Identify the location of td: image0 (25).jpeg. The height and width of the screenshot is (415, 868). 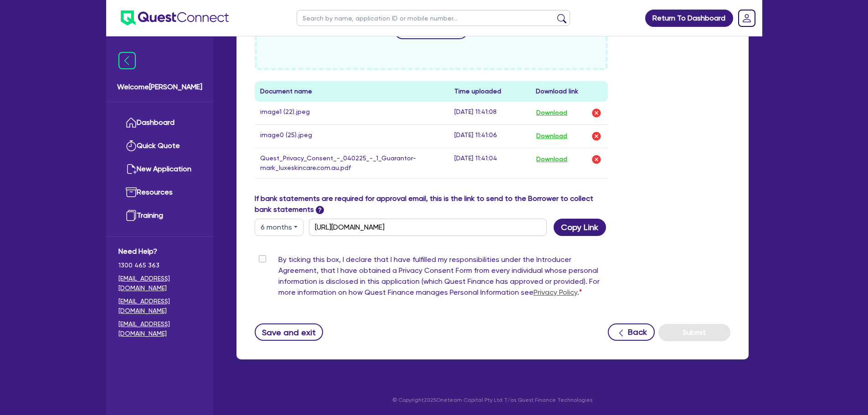
(352, 136).